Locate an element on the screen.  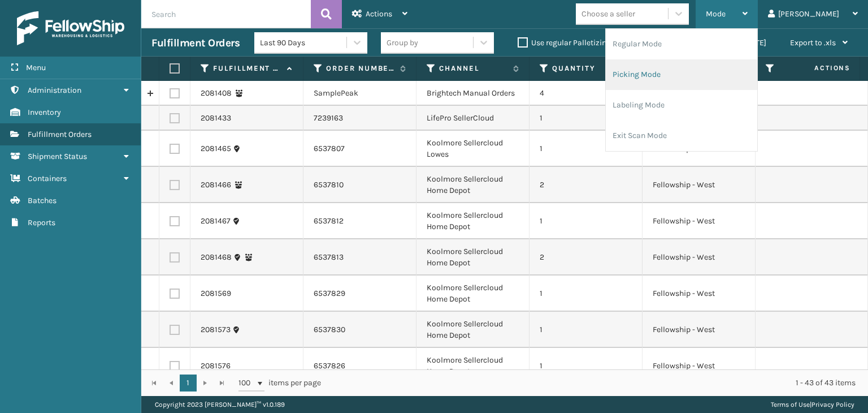
label: Quantity is located at coordinates (586, 69).